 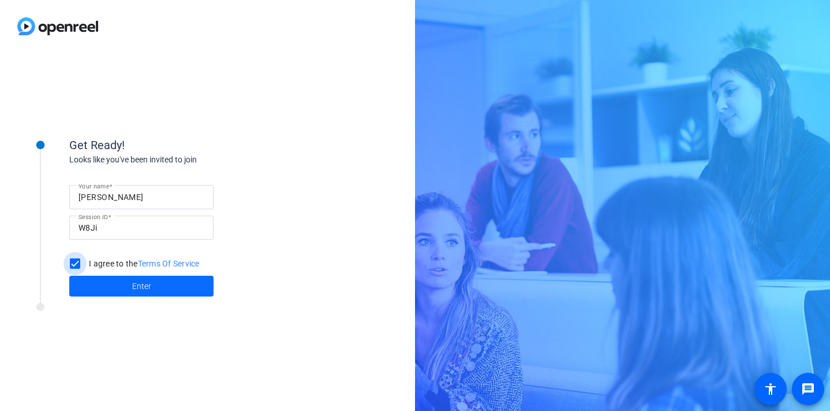 What do you see at coordinates (141, 286) in the screenshot?
I see `span: Enter` at bounding box center [141, 286].